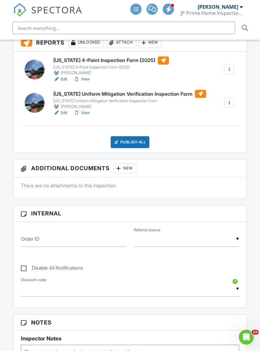  I want to click on input: Search everything..., so click(124, 28).